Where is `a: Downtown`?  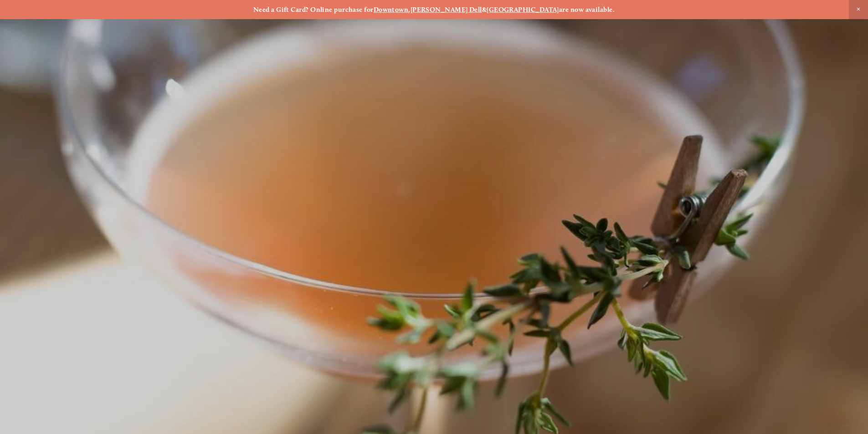
a: Downtown is located at coordinates (390, 9).